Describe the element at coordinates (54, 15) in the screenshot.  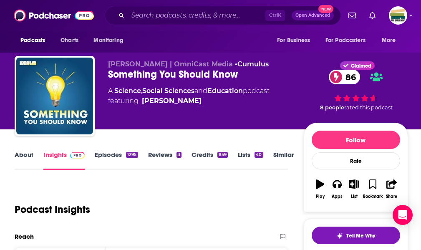
I see `img: Podchaser - Follow, Share and Rate Podcasts` at that location.